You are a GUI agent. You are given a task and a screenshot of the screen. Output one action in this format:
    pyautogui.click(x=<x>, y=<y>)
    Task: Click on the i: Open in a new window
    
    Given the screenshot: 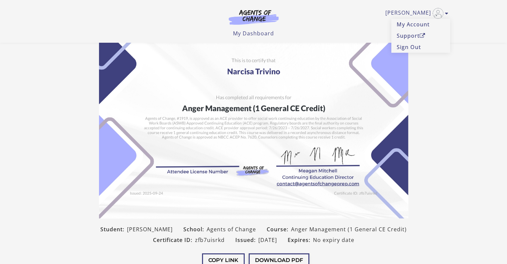 What is the action you would take?
    pyautogui.click(x=422, y=36)
    